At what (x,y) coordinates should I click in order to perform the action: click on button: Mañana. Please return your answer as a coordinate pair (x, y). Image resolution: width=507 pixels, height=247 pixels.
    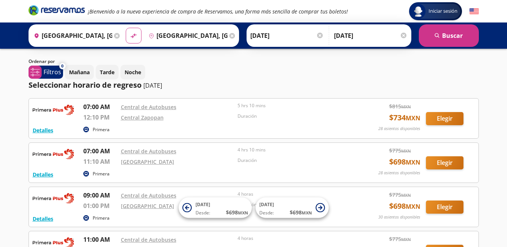
    Looking at the image, I should click on (79, 72).